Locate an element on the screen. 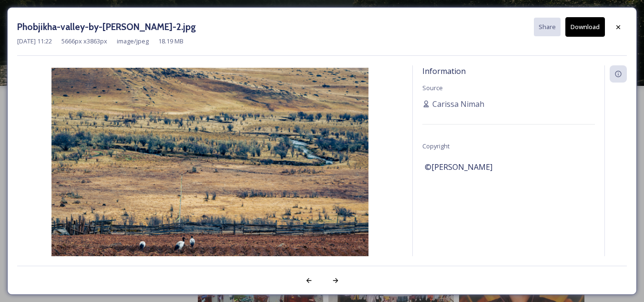 The image size is (644, 302). button: Share is located at coordinates (547, 27).